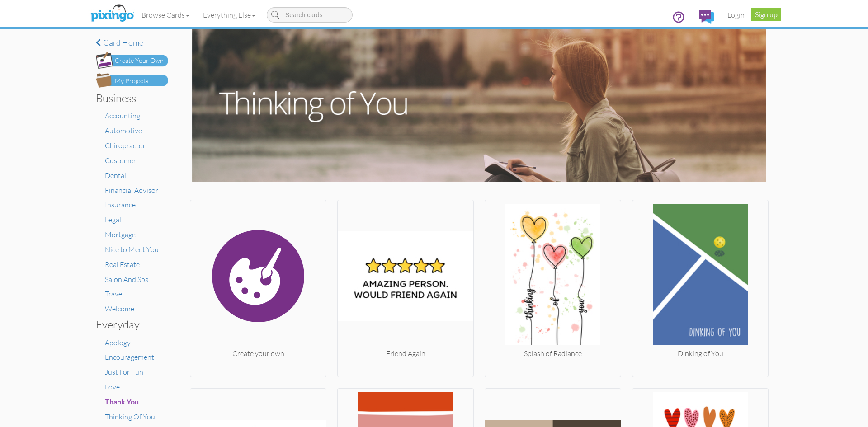  Describe the element at coordinates (113, 220) in the screenshot. I see `span: Legal` at that location.